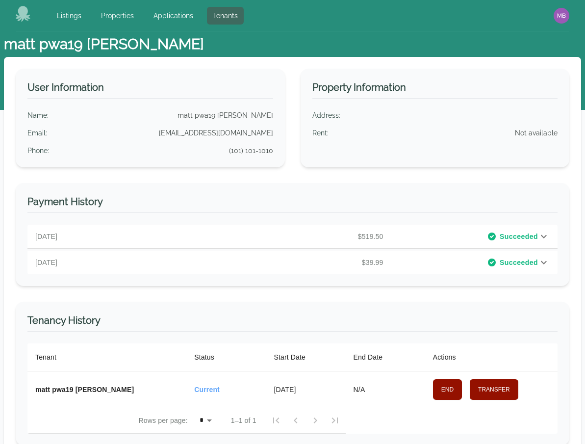 Image resolution: width=585 pixels, height=444 pixels. What do you see at coordinates (38, 115) in the screenshot?
I see `div: Name :` at bounding box center [38, 115].